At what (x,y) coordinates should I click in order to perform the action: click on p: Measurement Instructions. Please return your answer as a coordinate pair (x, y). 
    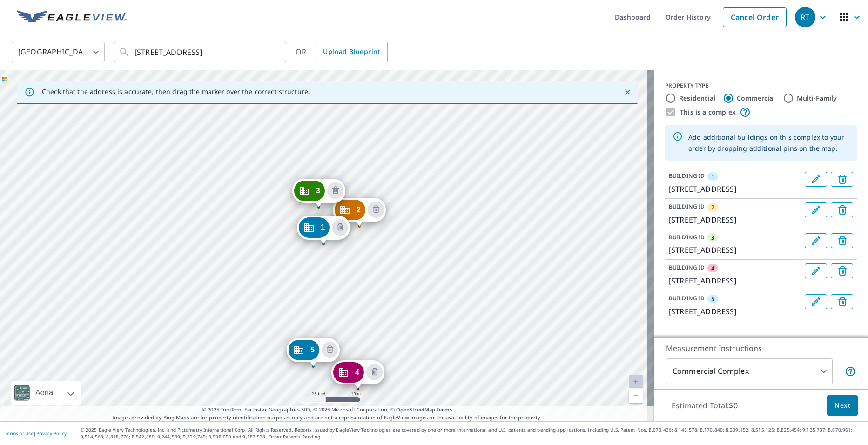
    Looking at the image, I should click on (761, 348).